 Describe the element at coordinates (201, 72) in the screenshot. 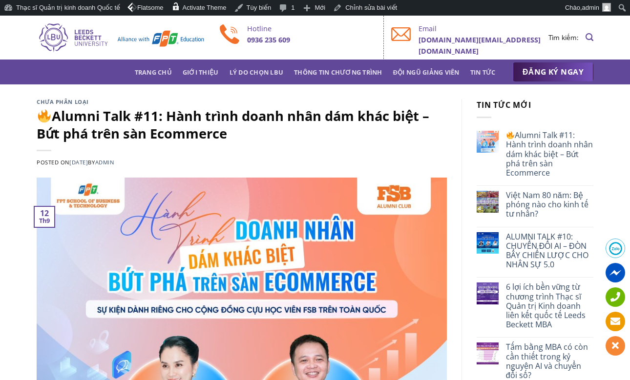

I see `a: Giới thiệu` at that location.